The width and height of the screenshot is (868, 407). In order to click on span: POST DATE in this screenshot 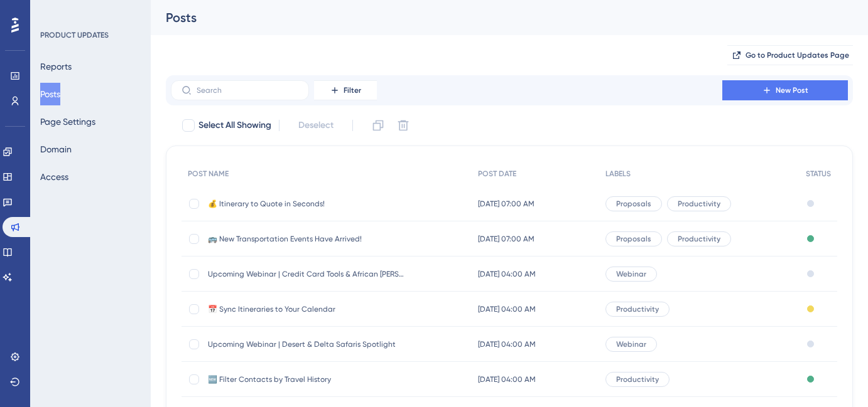, I will do `click(497, 174)`.